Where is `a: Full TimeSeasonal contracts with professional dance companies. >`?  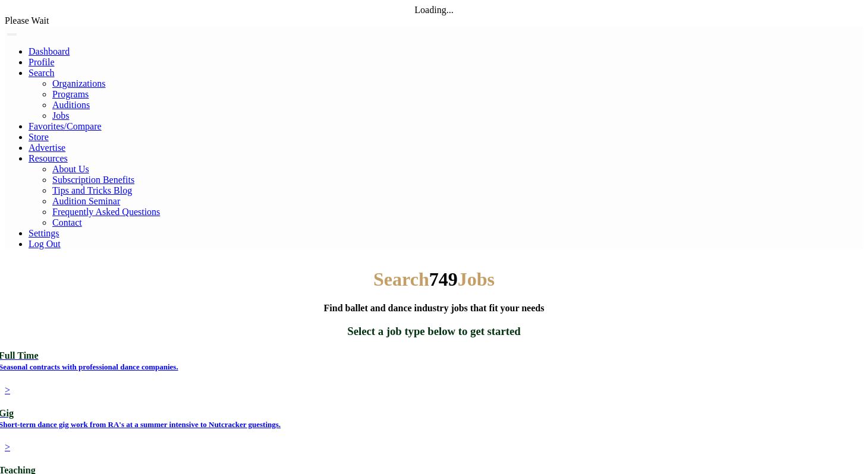
a: Full TimeSeasonal contracts with professional dance companies. > is located at coordinates (434, 372).